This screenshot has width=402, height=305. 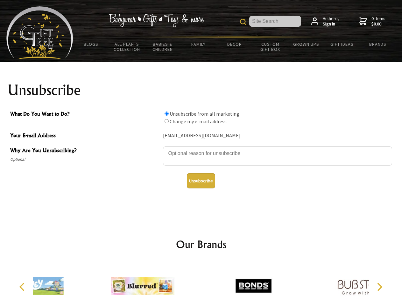 I want to click on img: Babyware - Gifts - Toys and more..., so click(x=40, y=33).